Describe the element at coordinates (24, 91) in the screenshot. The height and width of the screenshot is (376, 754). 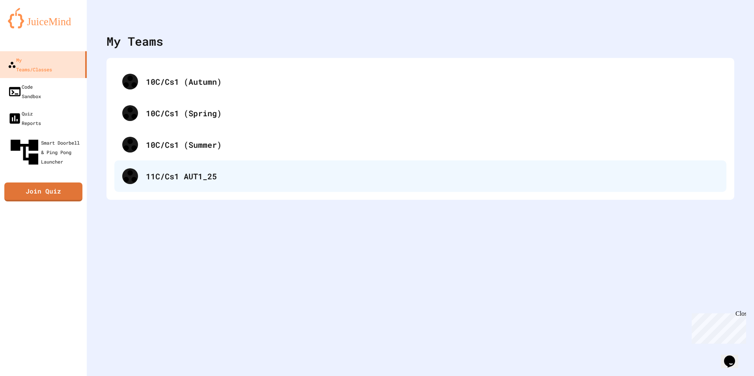
I see `div: Code Sandbox` at that location.